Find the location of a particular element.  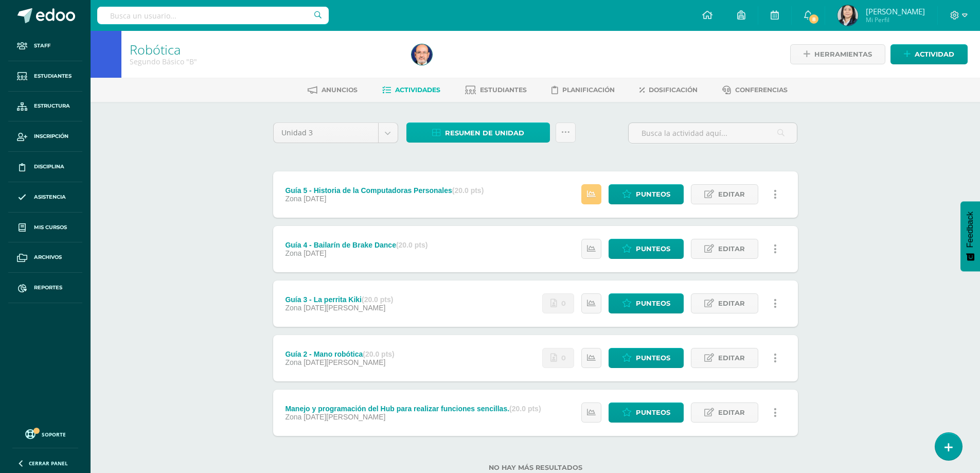

a: Disciplina is located at coordinates (45, 167).